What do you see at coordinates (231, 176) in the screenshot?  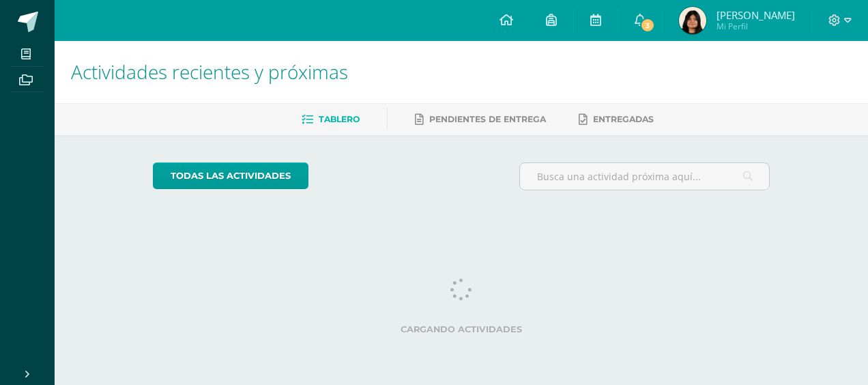 I see `a: todas las Actividades` at bounding box center [231, 176].